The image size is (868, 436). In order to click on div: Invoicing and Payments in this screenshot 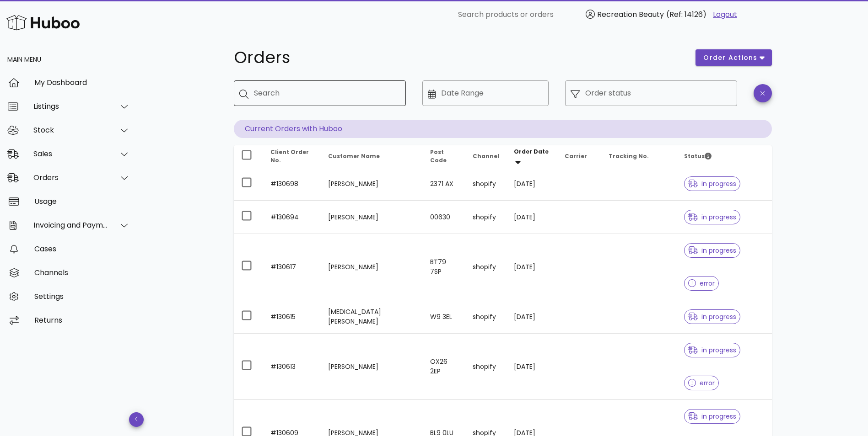, I will do `click(70, 225)`.